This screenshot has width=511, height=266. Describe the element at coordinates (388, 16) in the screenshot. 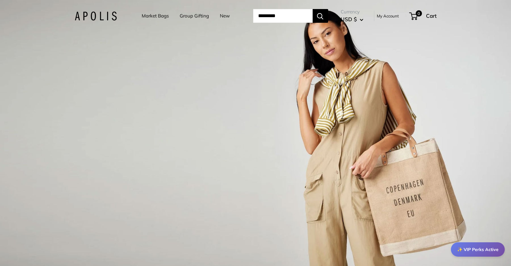

I see `a: My Account` at that location.